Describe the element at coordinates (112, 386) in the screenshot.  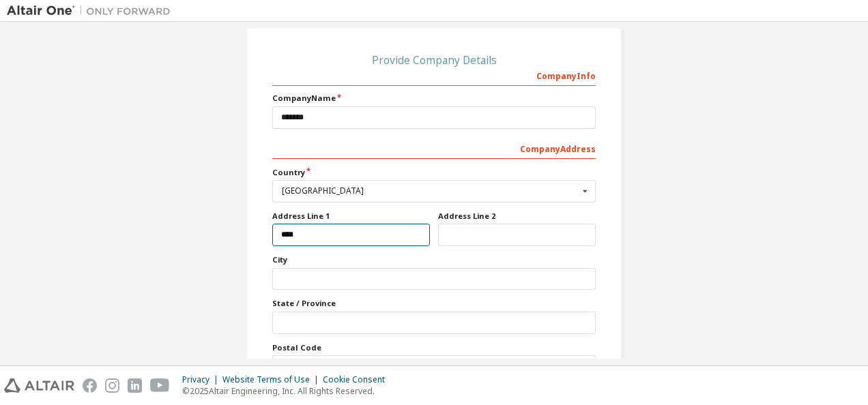
I see `img: instagram.svg` at that location.